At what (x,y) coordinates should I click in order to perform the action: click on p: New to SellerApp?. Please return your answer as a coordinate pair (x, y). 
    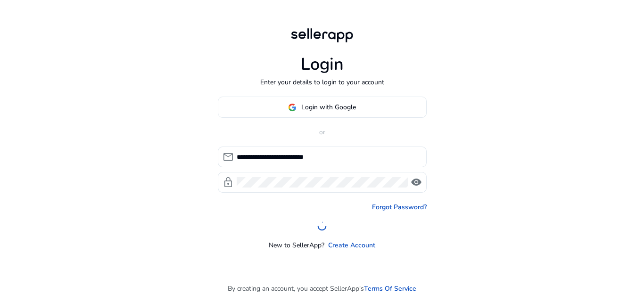
    Looking at the image, I should click on (296, 245).